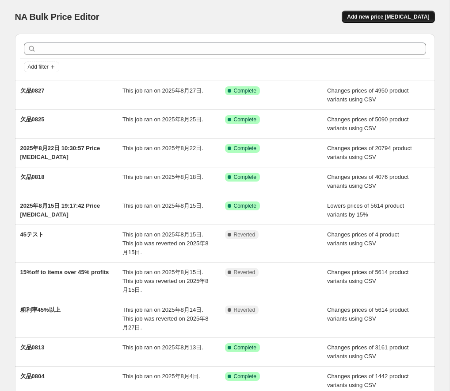  I want to click on span: This job ran on 2025年8月18日., so click(163, 177).